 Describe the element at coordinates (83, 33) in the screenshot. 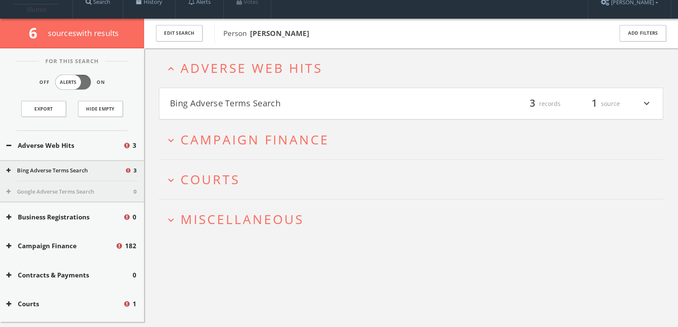

I see `span: source s with results` at that location.